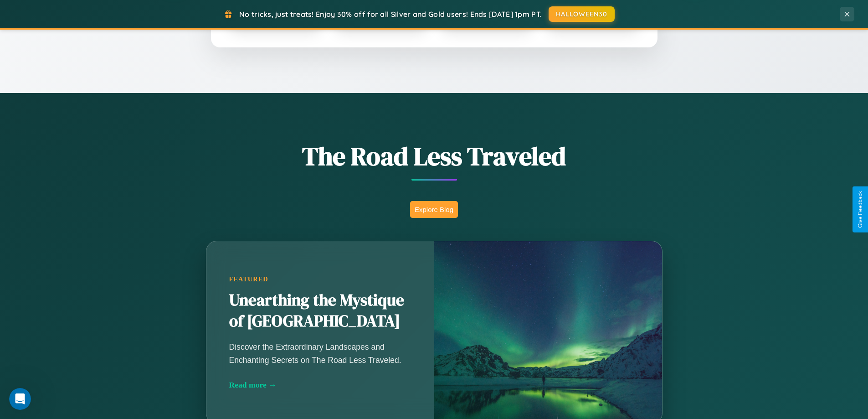 The width and height of the screenshot is (868, 419). What do you see at coordinates (320, 385) in the screenshot?
I see `div: Read more →` at bounding box center [320, 385].